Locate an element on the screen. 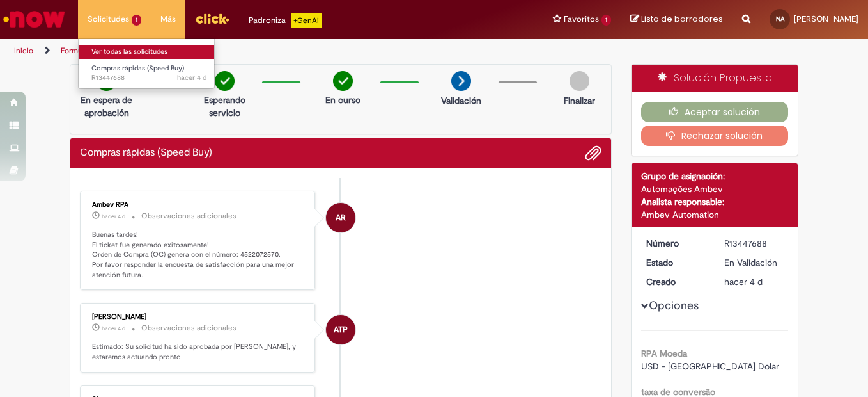 The image size is (868, 397). a: Inicio is located at coordinates (24, 50).